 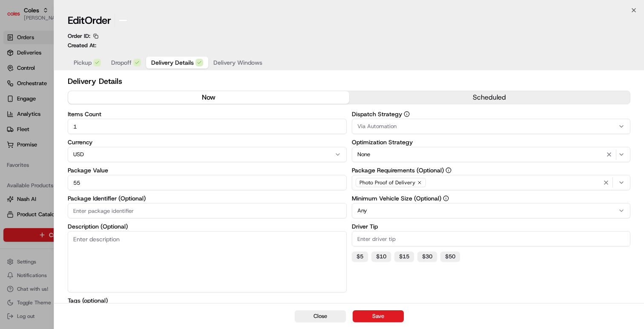 What do you see at coordinates (238, 62) in the screenshot?
I see `span: Delivery Windows` at bounding box center [238, 62].